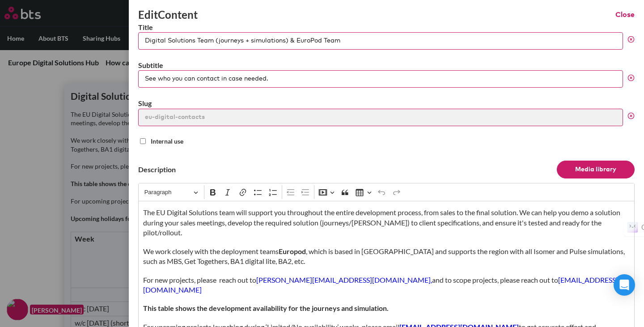 Image resolution: width=644 pixels, height=327 pixels. I want to click on button: Paragraph, so click(171, 192).